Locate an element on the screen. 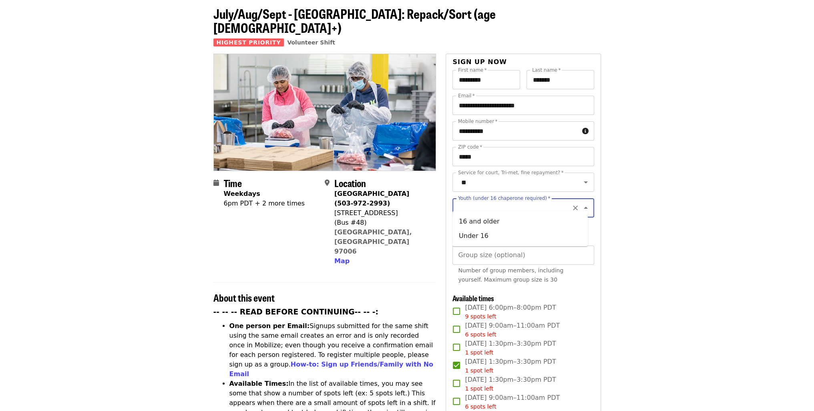  i: calendar icon is located at coordinates (216, 183).